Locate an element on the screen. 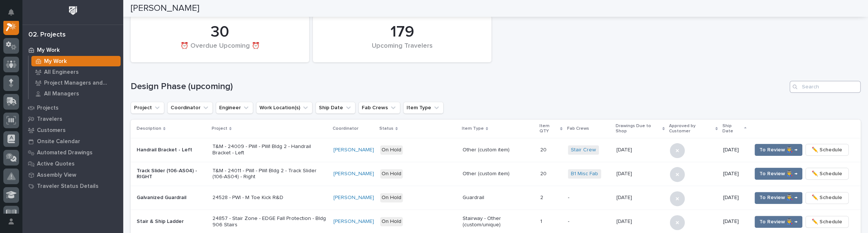 The width and height of the screenshot is (868, 233). button: Work Location(s) is located at coordinates (284, 108).